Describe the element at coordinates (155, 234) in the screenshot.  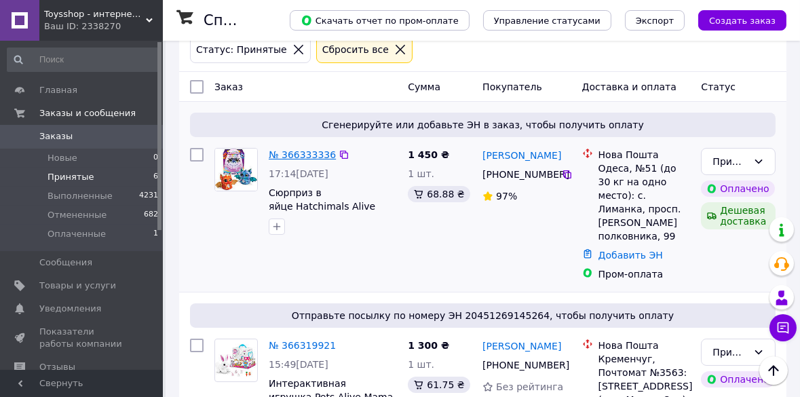
I see `span: 1` at that location.